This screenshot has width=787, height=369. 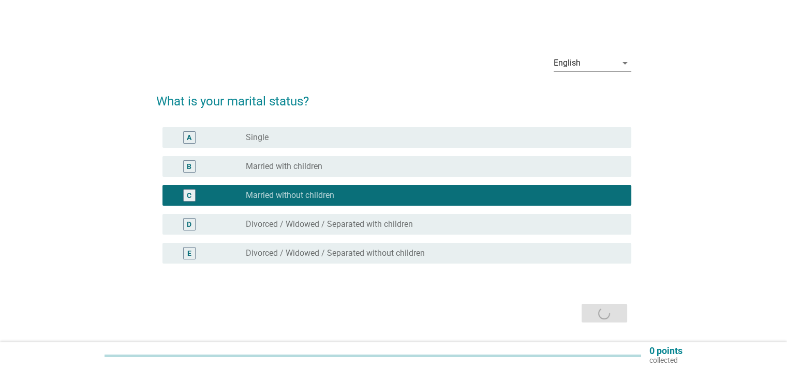 What do you see at coordinates (335, 253) in the screenshot?
I see `label: Divorced / Widowed / Separated without children` at bounding box center [335, 253].